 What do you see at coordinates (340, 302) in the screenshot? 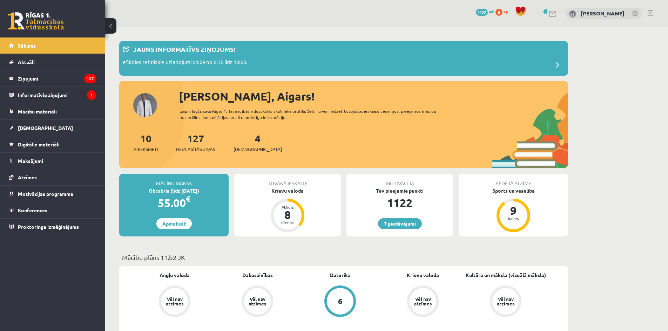
I see `a: 6` at bounding box center [340, 302].